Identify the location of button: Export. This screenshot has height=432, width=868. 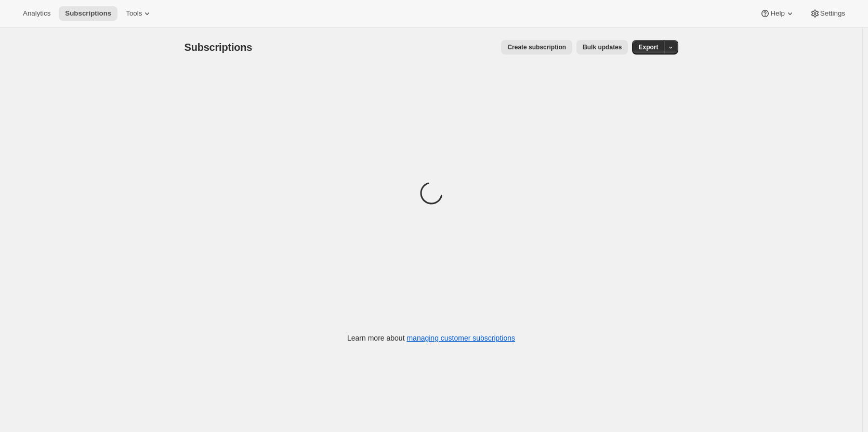
(648, 47).